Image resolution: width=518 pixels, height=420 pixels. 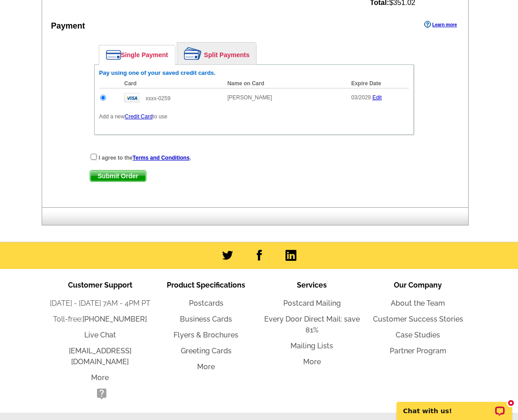 What do you see at coordinates (206, 303) in the screenshot?
I see `a: Postcards` at bounding box center [206, 303].